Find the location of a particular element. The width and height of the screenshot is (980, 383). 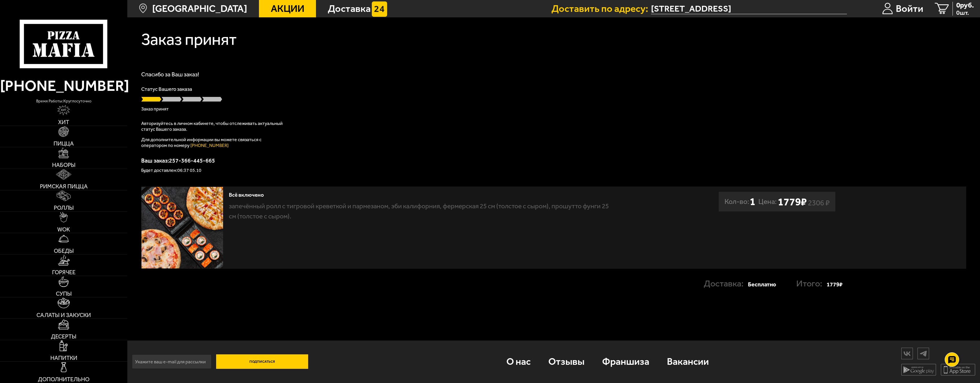

span: Цена: is located at coordinates (767, 201).